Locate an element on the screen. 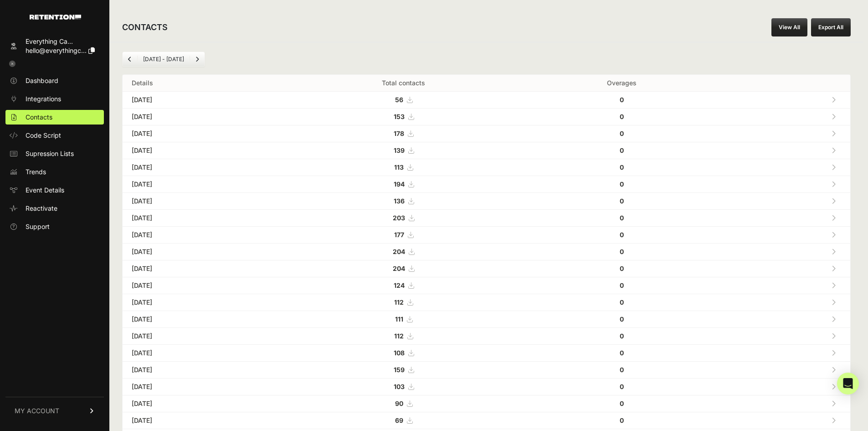 This screenshot has width=868, height=431. div: Open Intercom Messenger is located at coordinates (848, 383).